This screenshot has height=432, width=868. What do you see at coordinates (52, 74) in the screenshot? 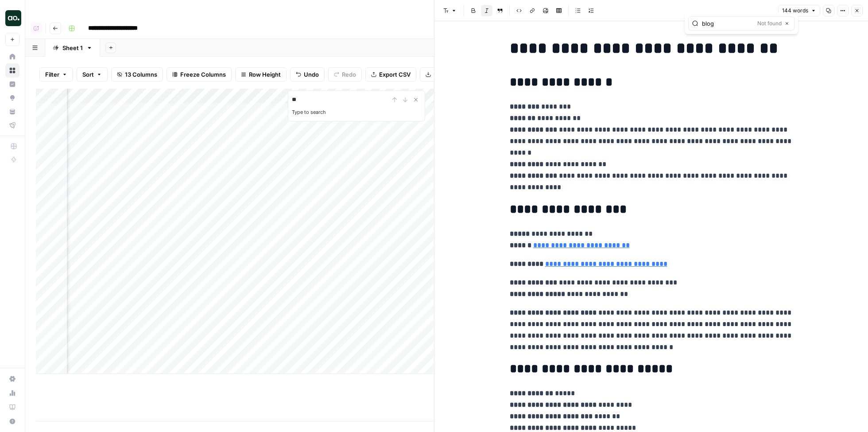
I see `span: Filter` at bounding box center [52, 74].